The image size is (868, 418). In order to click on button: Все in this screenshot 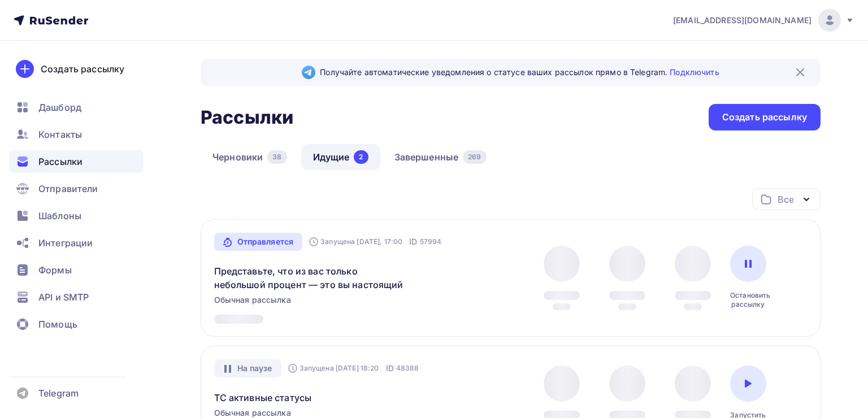, I will do `click(786, 199)`.